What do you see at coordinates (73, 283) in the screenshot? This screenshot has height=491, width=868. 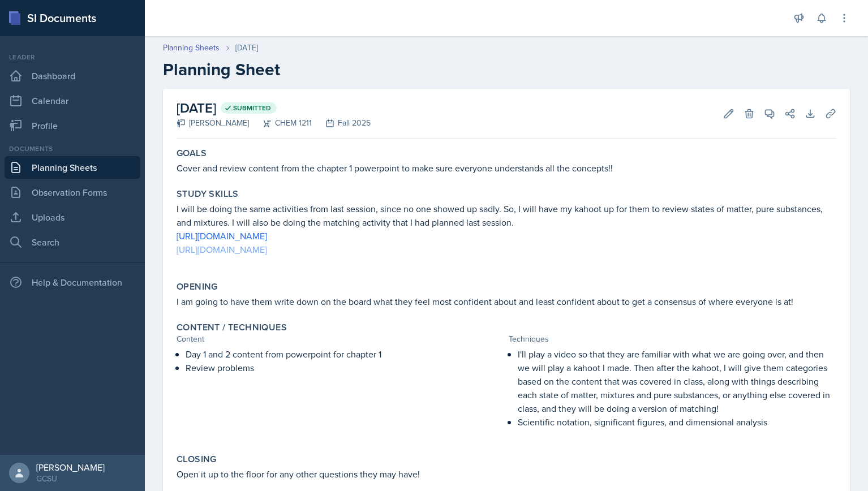 I see `div: Help & Documentation` at bounding box center [73, 283].